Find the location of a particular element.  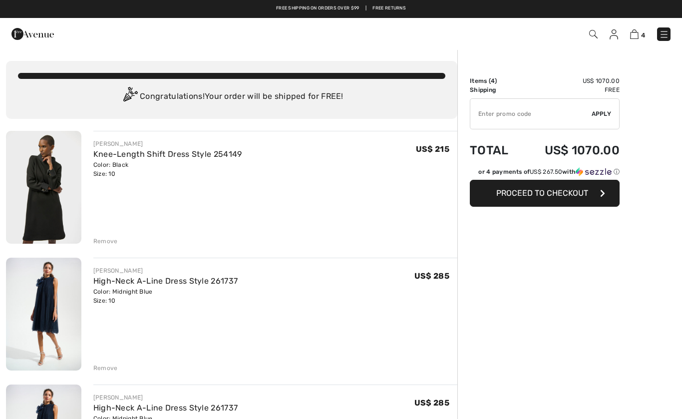

td: Shipping is located at coordinates (495, 90).